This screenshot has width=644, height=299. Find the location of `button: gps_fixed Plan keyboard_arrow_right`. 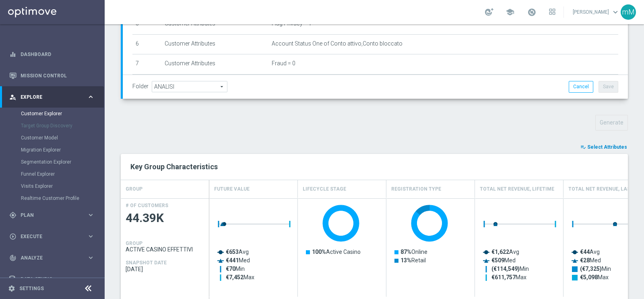

button: gps_fixed Plan keyboard_arrow_right is located at coordinates (52, 215).